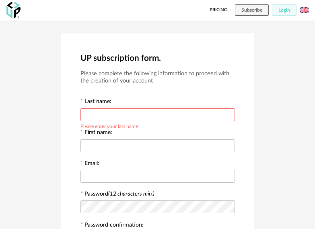  What do you see at coordinates (96, 133) in the screenshot?
I see `label: First name:` at bounding box center [96, 133].